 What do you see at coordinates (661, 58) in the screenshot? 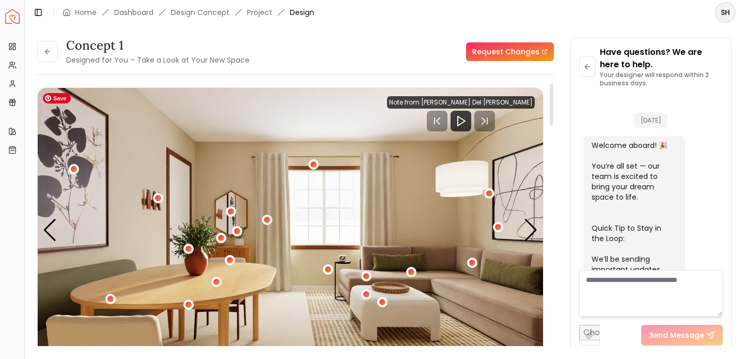
I see `p: Have questions? We are here to help.` at bounding box center [661, 58].